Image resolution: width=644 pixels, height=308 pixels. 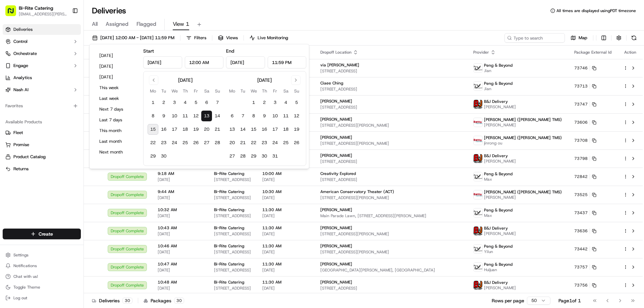 What do you see at coordinates (585, 285) in the screenshot?
I see `button: 73756` at bounding box center [585, 285].